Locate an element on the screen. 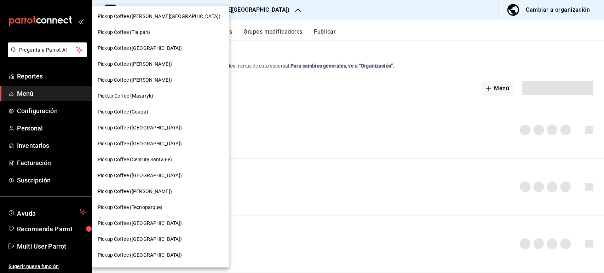 Image resolution: width=604 pixels, height=273 pixels. div: Pickup Coffee (Coapa) is located at coordinates (160, 112).